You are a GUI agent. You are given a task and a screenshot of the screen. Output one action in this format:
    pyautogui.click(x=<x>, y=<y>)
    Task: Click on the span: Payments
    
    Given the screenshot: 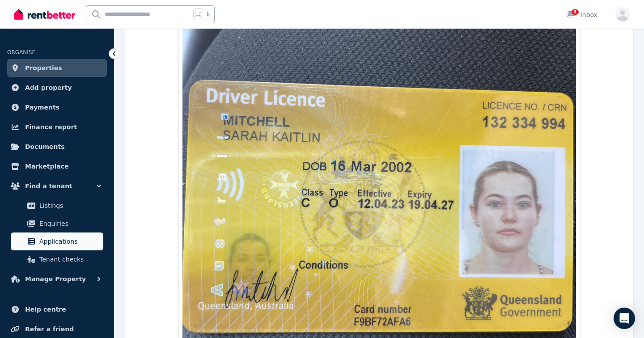 What is the action you would take?
    pyautogui.click(x=42, y=107)
    